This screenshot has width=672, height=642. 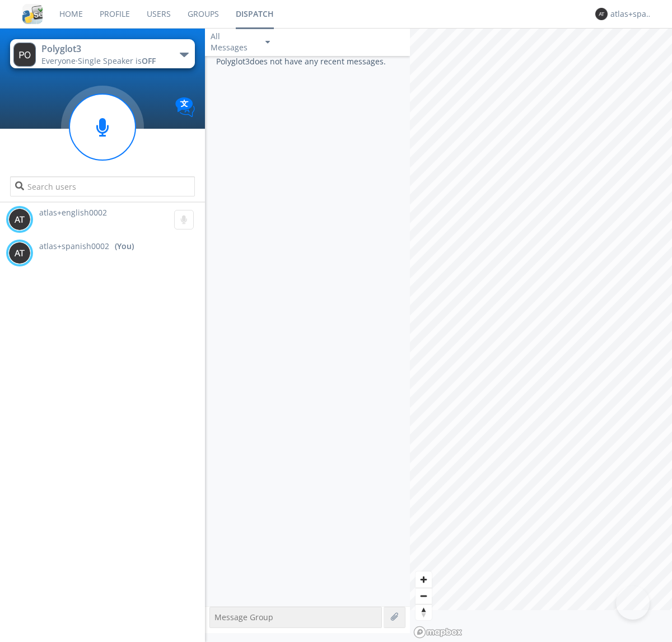 I want to click on span: atlas+spanish0002, so click(x=74, y=246).